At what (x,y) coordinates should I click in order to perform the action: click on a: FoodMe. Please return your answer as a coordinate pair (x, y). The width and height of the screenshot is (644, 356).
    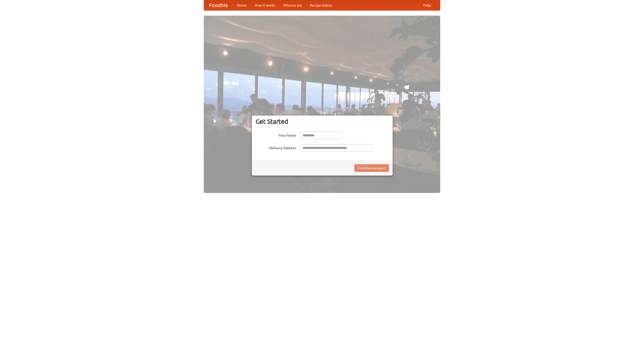
    Looking at the image, I should click on (219, 5).